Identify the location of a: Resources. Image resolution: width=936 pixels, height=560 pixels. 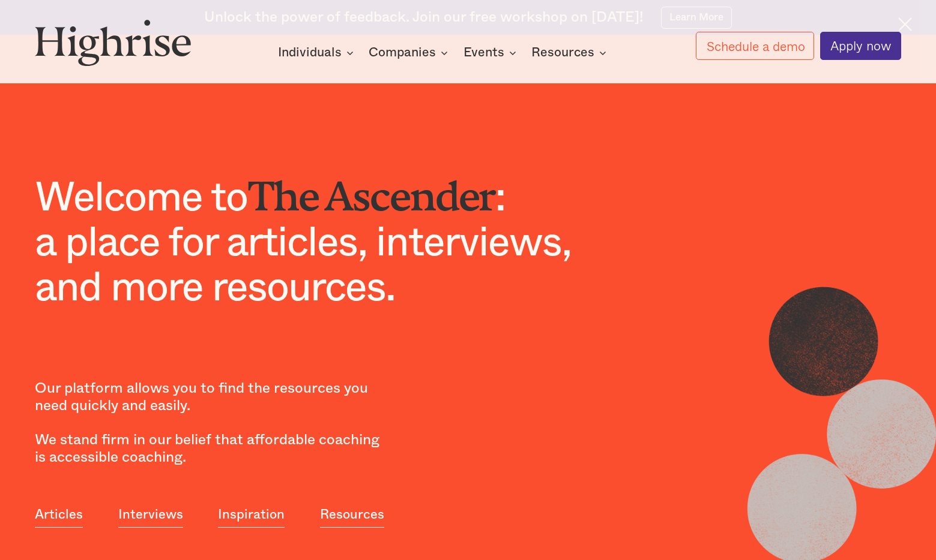
(352, 515).